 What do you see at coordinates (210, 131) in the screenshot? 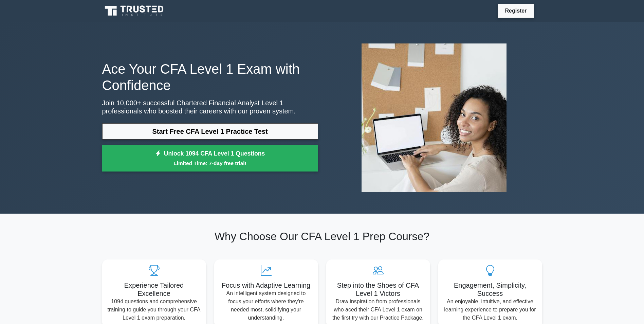
I see `a: Start Free CFA Level 1 Practice Test` at bounding box center [210, 131].